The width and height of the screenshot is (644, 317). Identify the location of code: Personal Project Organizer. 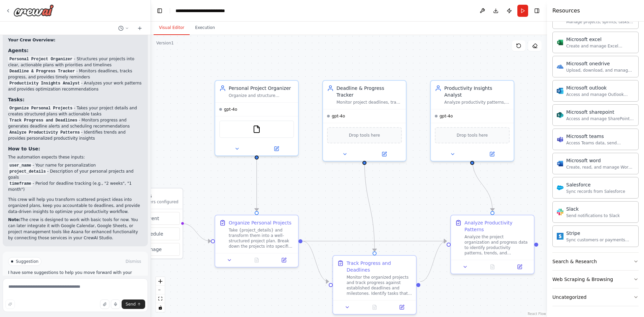
(41, 59).